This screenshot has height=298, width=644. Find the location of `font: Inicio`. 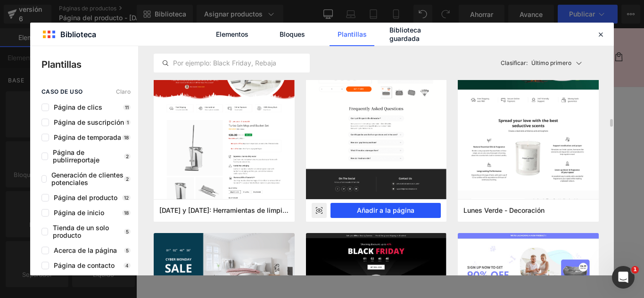

font: Inicio is located at coordinates (32, 32).